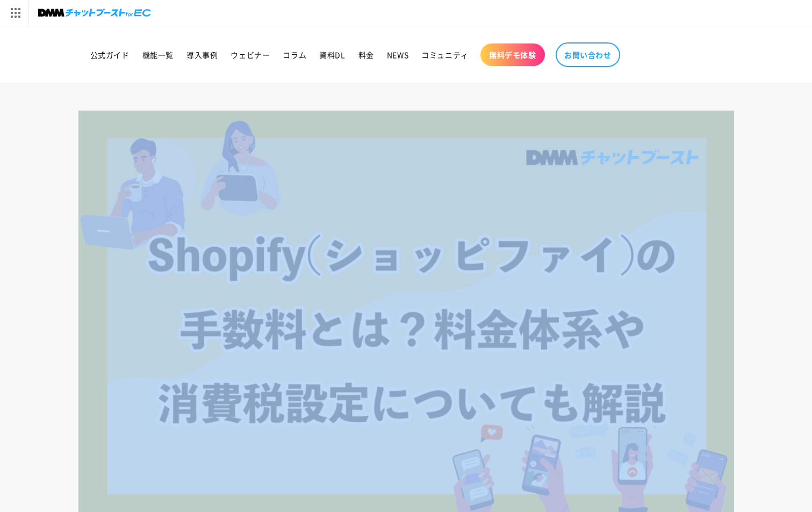 The width and height of the screenshot is (812, 512). I want to click on a: NEWS, so click(397, 55).